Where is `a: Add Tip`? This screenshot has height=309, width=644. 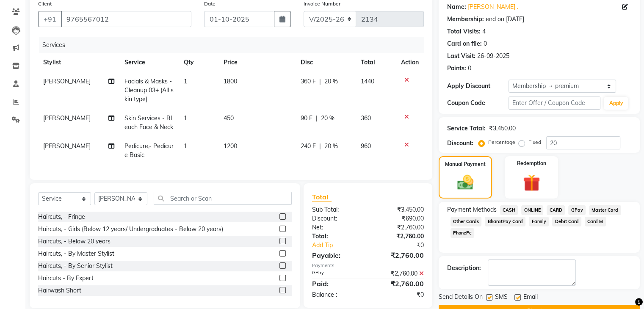
a: Add Tip is located at coordinates (341, 245).